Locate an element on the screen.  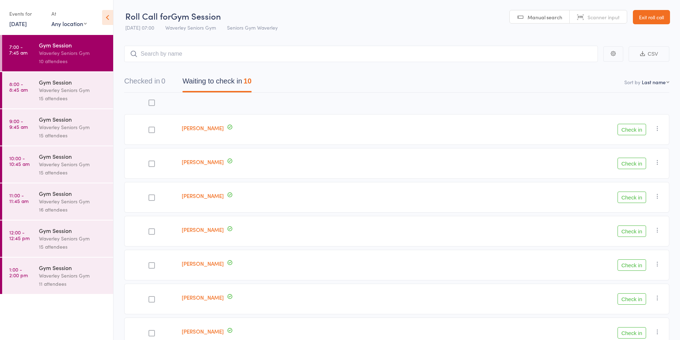
button: Checked in0 is located at coordinates (144, 83).